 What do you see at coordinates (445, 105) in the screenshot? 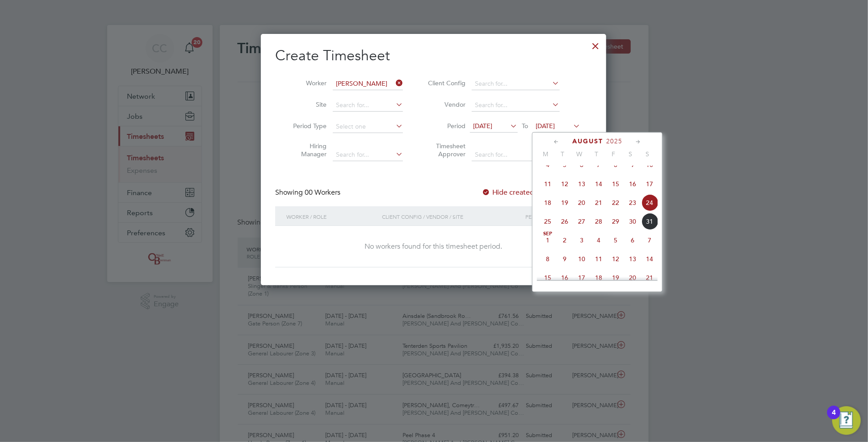
I see `label: Vendor` at bounding box center [445, 105].